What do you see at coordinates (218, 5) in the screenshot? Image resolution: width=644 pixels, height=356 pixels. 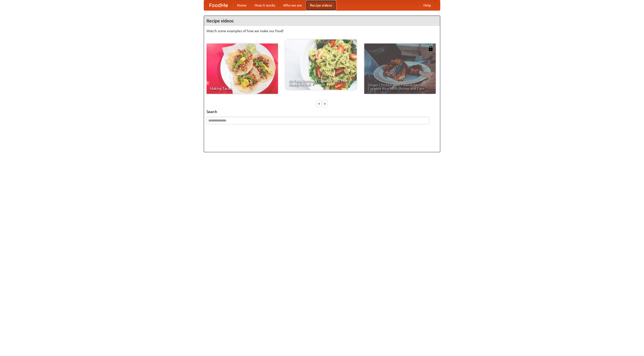 I see `a: FoodMe` at bounding box center [218, 5].